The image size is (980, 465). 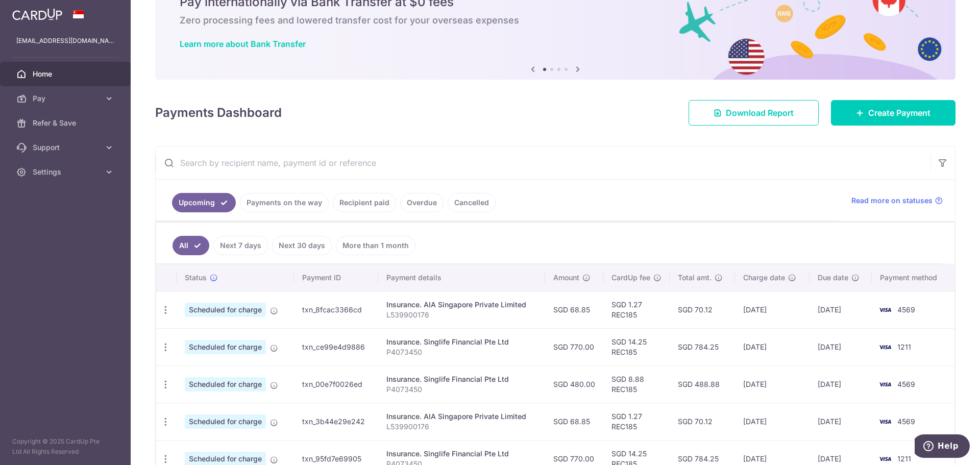 What do you see at coordinates (555, 21) in the screenshot?
I see `h6: Zero processing fees and lowered transfer cost for your overseas expenses` at bounding box center [555, 21].